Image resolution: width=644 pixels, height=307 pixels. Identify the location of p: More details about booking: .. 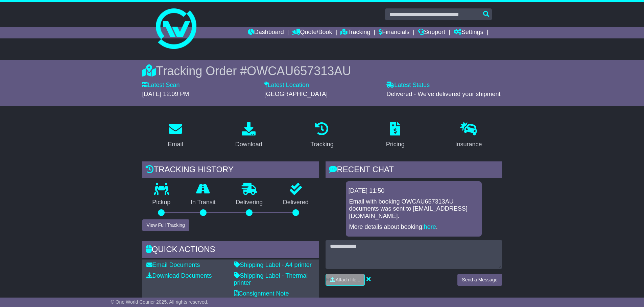
(413, 228).